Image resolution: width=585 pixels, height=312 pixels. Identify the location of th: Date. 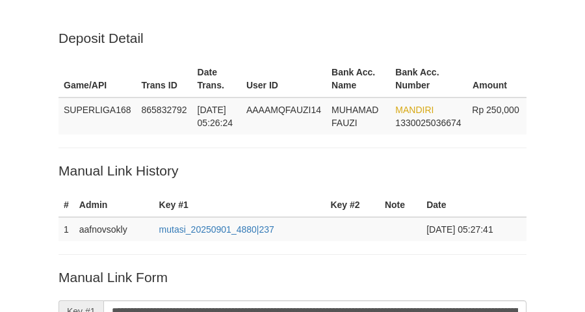
(474, 205).